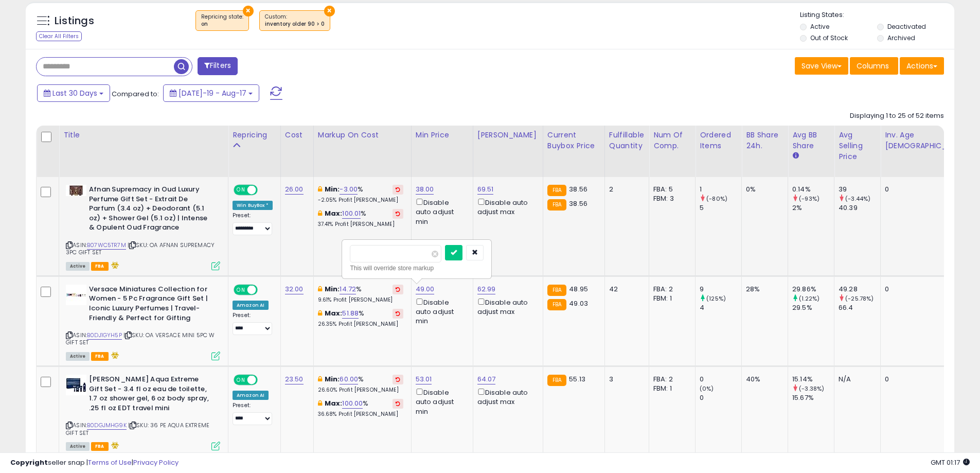  What do you see at coordinates (720, 208) in the screenshot?
I see `div: 5` at bounding box center [720, 208].